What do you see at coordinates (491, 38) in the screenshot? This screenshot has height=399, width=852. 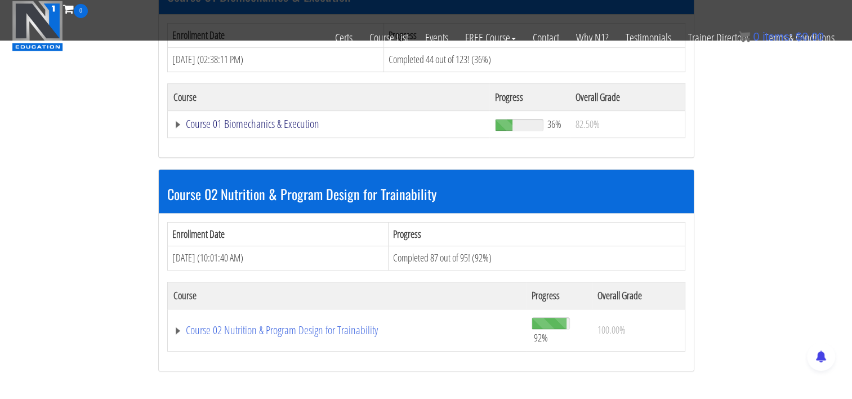 I see `a: FREE Course` at bounding box center [491, 38].